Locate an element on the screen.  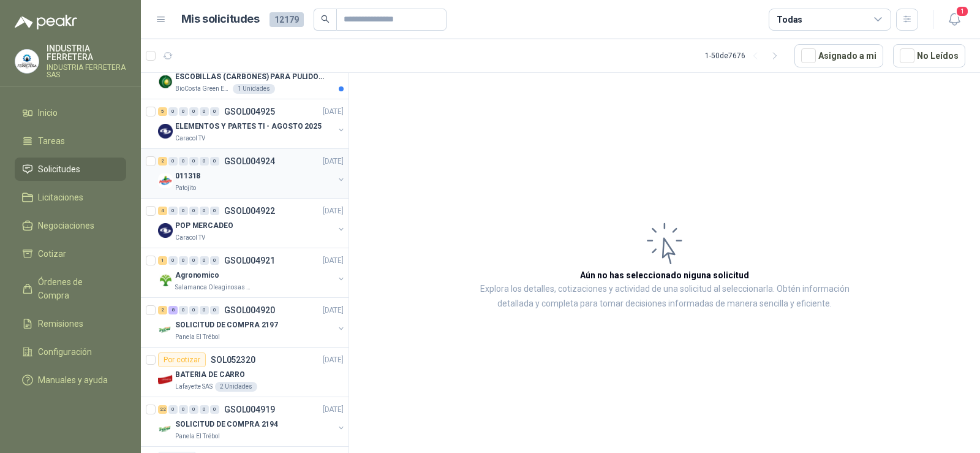
a: Licitaciones is located at coordinates (71, 197).